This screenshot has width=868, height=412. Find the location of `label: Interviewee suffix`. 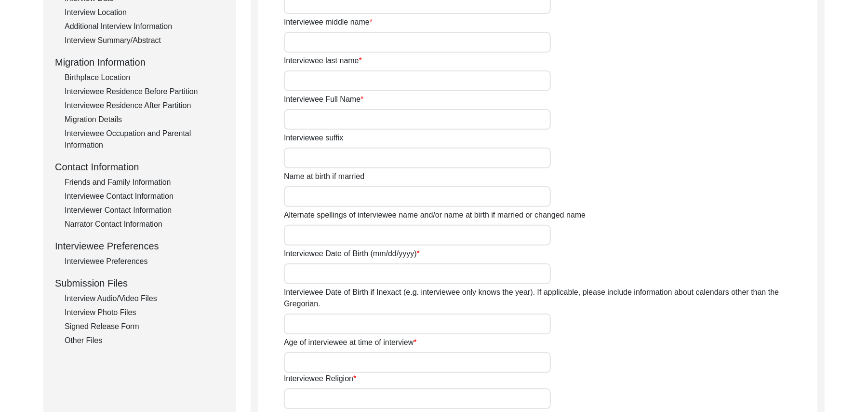

label: Interviewee suffix is located at coordinates (313, 138).